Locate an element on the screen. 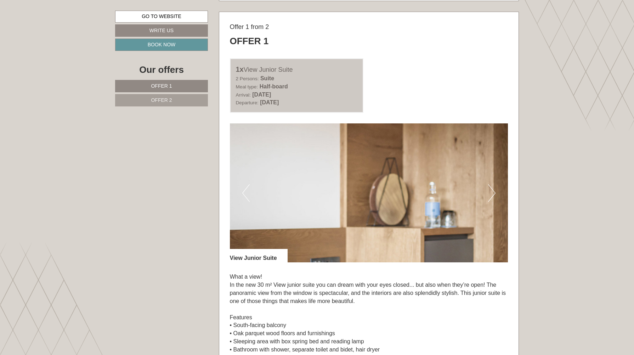 This screenshot has height=355, width=634. span: Offer 2 is located at coordinates (161, 100).